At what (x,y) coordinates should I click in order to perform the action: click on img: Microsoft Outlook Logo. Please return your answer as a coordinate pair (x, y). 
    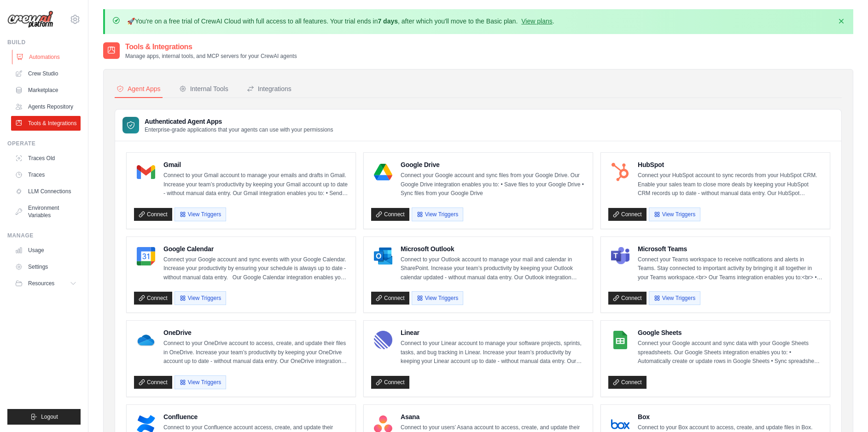
    Looking at the image, I should click on (383, 256).